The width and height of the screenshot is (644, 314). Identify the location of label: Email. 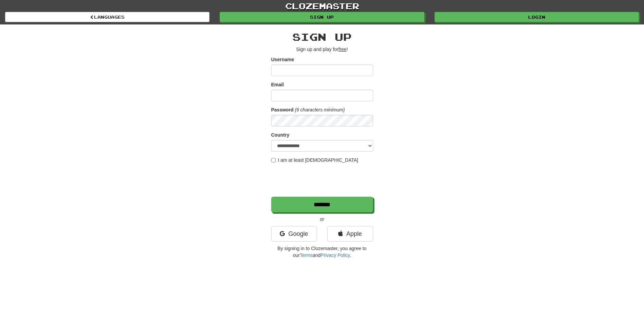
(277, 84).